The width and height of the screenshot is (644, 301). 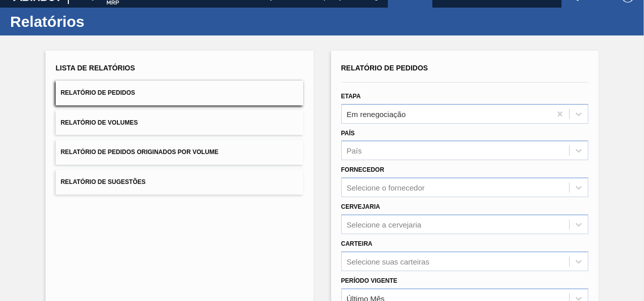 I want to click on button: Relatório de Pedidos Originados por Volume, so click(x=179, y=152).